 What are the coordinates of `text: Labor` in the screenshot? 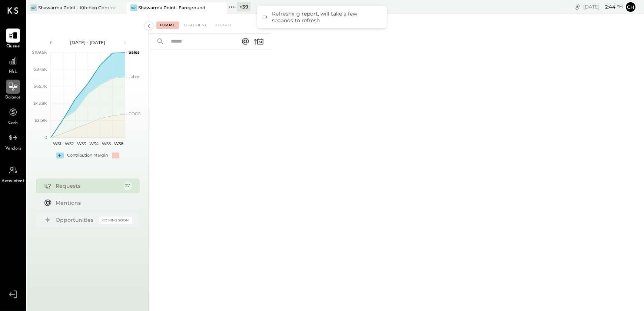 It's located at (134, 77).